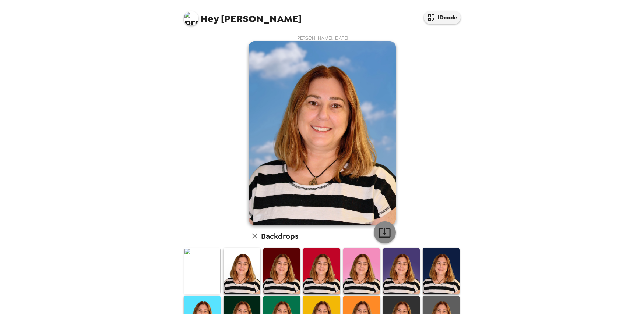 Image resolution: width=644 pixels, height=314 pixels. What do you see at coordinates (191, 19) in the screenshot?
I see `img: profile pic` at bounding box center [191, 19].